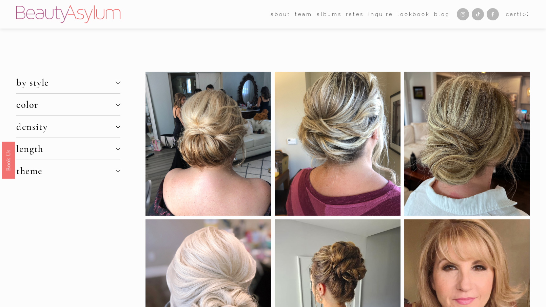 The height and width of the screenshot is (307, 546). What do you see at coordinates (442, 14) in the screenshot?
I see `a: Blog` at bounding box center [442, 14].